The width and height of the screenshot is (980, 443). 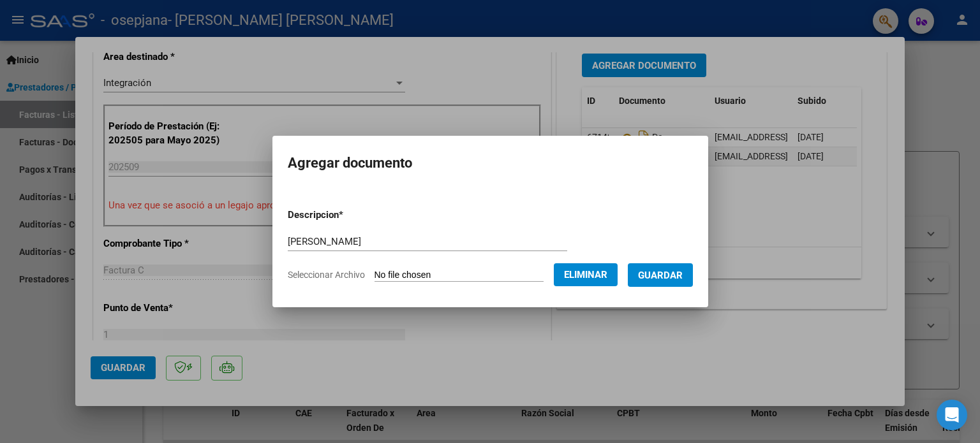 I want to click on button: Guardar, so click(x=660, y=275).